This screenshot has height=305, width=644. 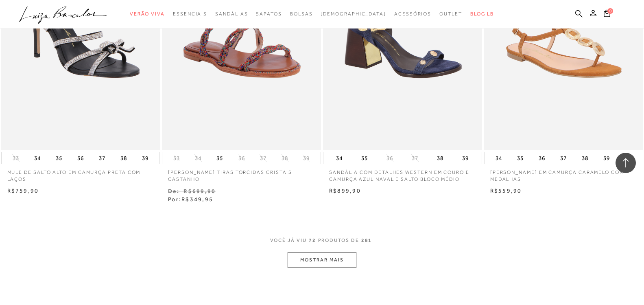 I want to click on small: R$699,90, so click(x=199, y=191).